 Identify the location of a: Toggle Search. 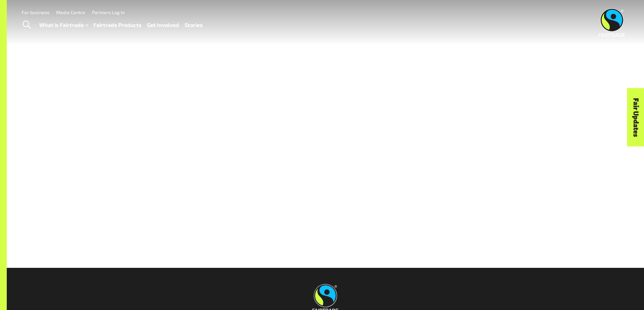
(26, 25).